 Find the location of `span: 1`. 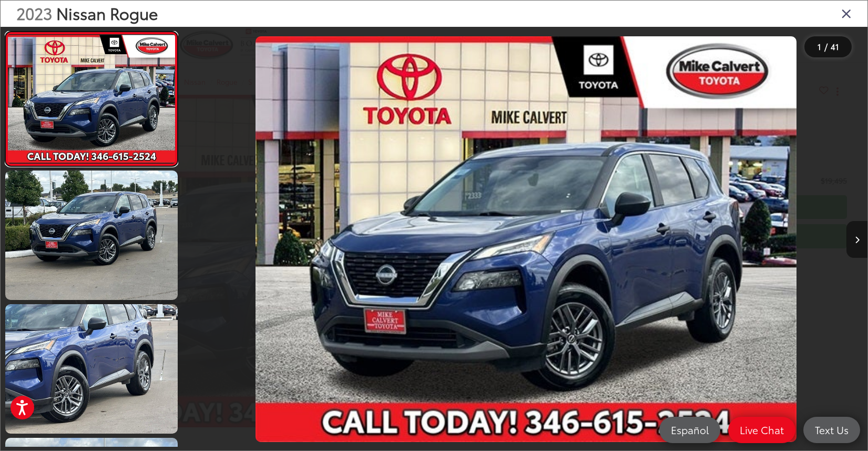

span: 1 is located at coordinates (819, 46).